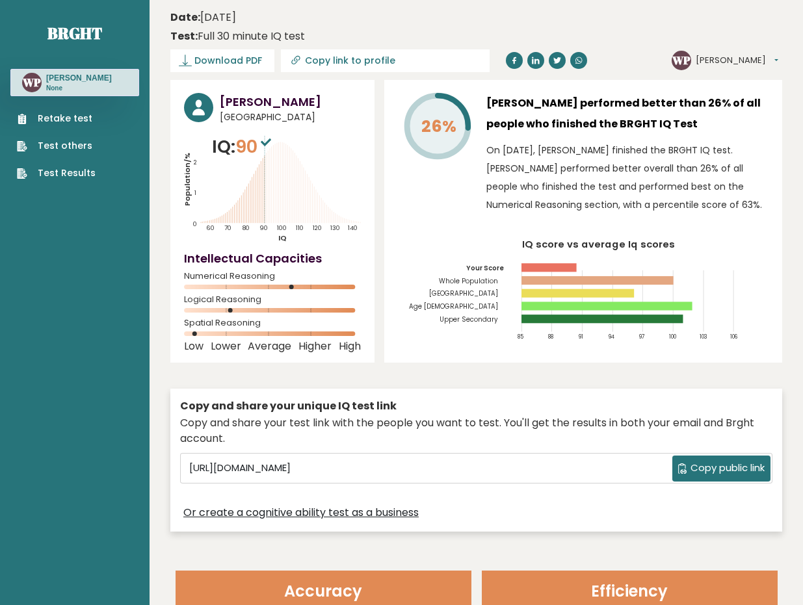  I want to click on tspan: 140, so click(352, 228).